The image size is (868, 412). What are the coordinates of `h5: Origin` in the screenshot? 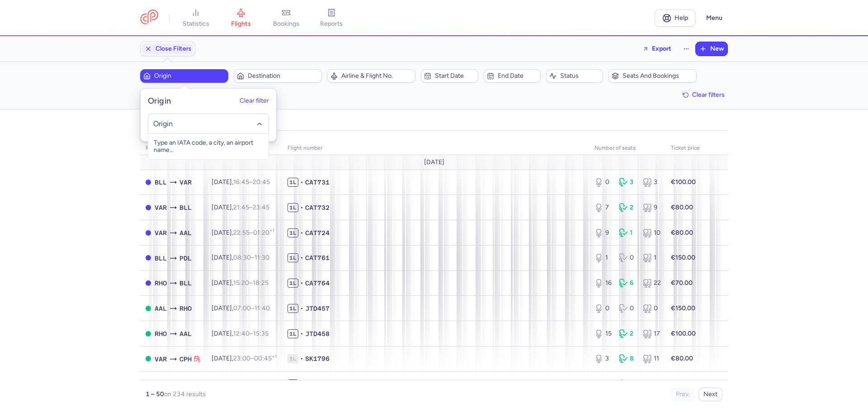 It's located at (159, 101).